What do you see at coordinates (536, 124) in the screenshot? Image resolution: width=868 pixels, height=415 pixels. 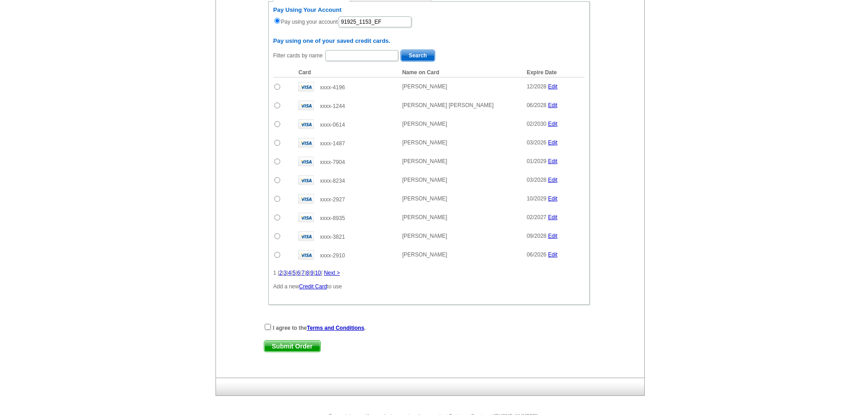 I see `span: 02/2030` at bounding box center [536, 124].